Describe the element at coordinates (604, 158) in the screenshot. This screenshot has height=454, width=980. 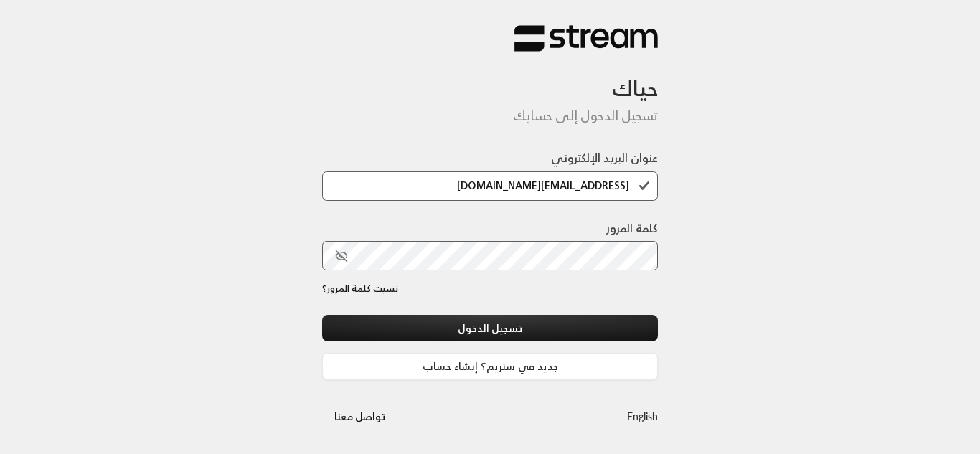
I see `label: عنوان البريد الإلكتروني` at that location.